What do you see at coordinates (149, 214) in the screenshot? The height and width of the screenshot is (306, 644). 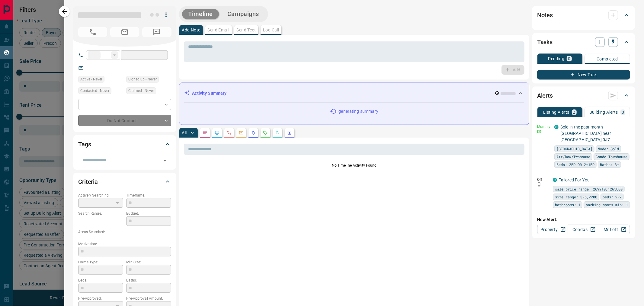 I see `p: Budget:` at bounding box center [149, 214].